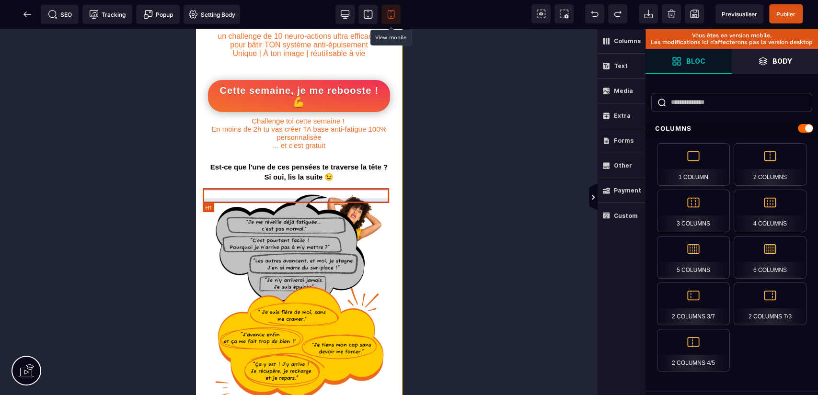 The image size is (818, 395). I want to click on button: Cette semaine, je me rebooste ! 💪, so click(103, 67).